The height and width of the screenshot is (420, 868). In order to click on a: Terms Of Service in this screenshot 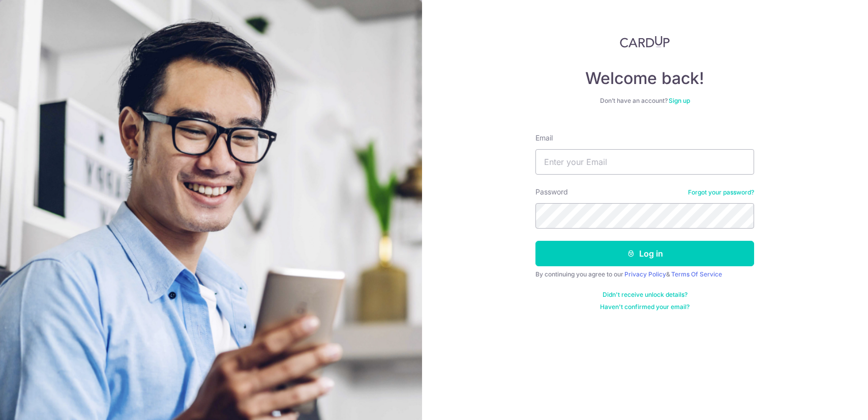, I will do `click(696, 274)`.